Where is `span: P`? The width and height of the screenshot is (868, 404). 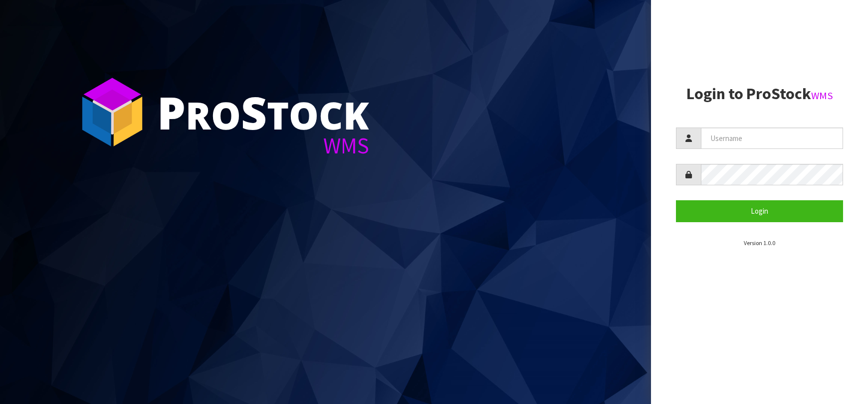
span: P is located at coordinates (171, 112).